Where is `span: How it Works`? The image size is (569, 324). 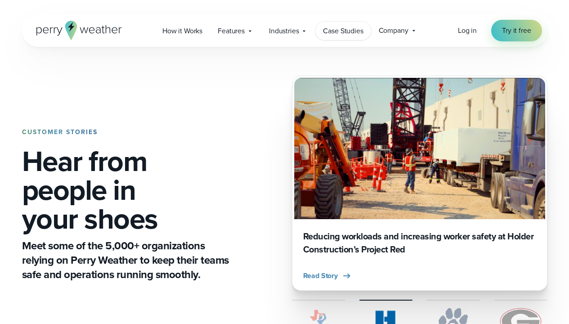
span: How it Works is located at coordinates (182, 31).